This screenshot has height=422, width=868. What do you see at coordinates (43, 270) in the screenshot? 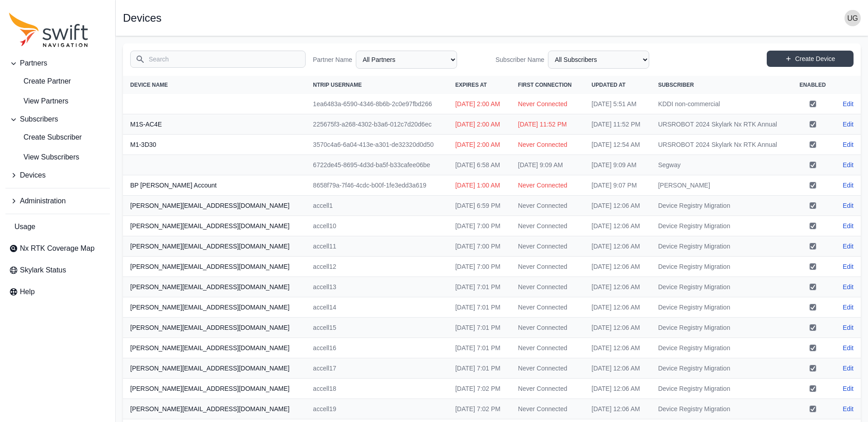
I see `span: Skylark Status` at bounding box center [43, 270].